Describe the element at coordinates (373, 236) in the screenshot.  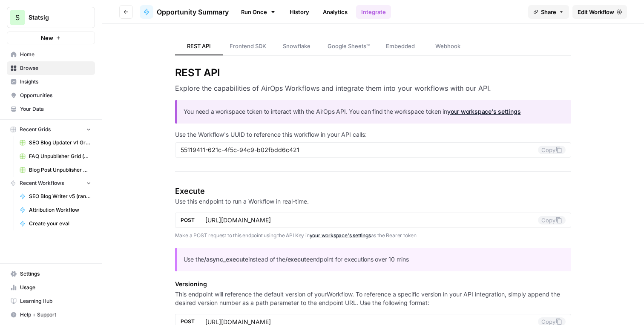
I see `p: Make a POST request to this endpoint using the API Key in as the Bearer token` at that location.